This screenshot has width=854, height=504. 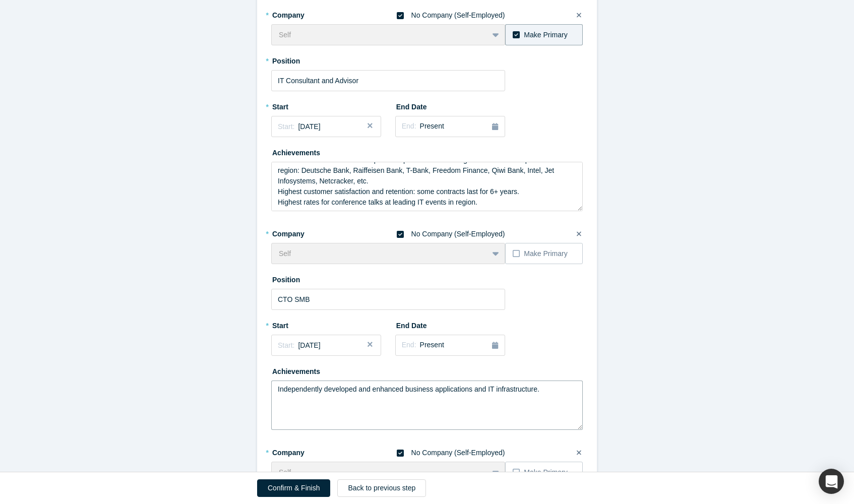 I want to click on button: Back to previous step, so click(x=382, y=487).